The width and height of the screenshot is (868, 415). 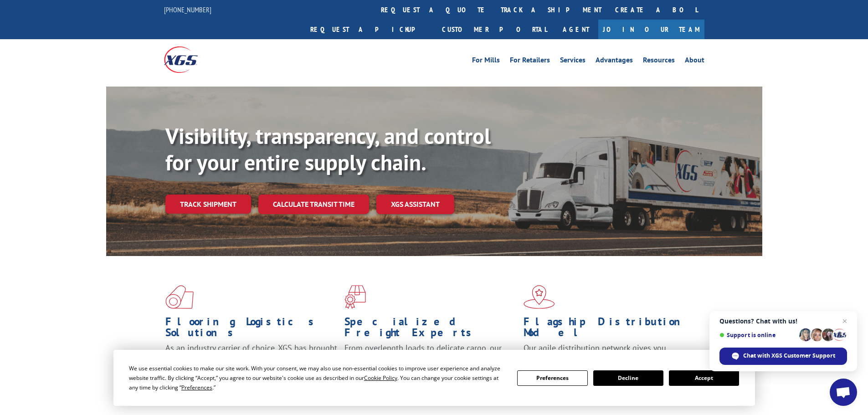 What do you see at coordinates (607, 353) in the screenshot?
I see `span: Our agile distribution network gives you nationwide inventory management on demand.` at bounding box center [607, 353].